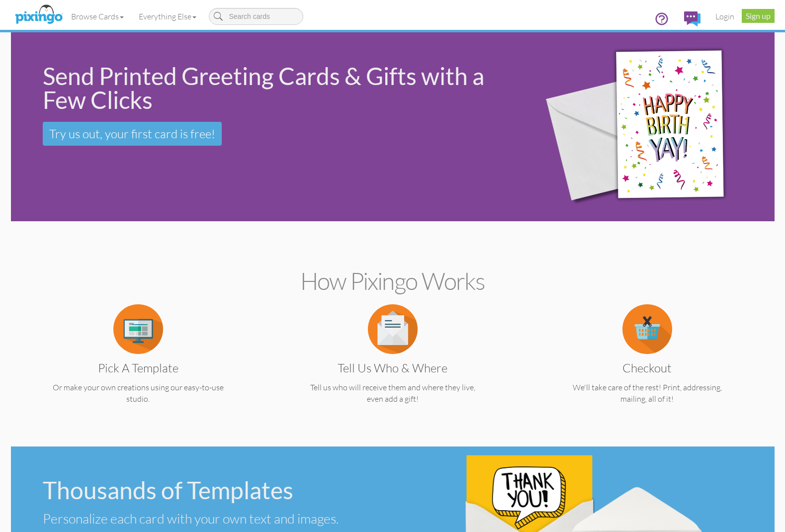 This screenshot has width=785, height=532. Describe the element at coordinates (214, 490) in the screenshot. I see `div: Thousands of Templates` at that location.